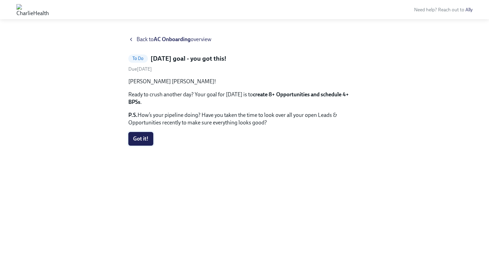 The image size is (489, 255). I want to click on span: Back to overview, so click(174, 39).